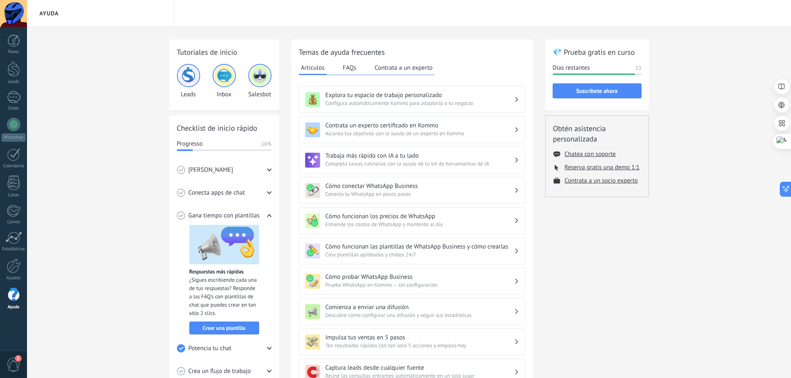 The width and height of the screenshot is (791, 378). What do you see at coordinates (597, 134) in the screenshot?
I see `h2: Obtén asistencia personalizada` at bounding box center [597, 134].